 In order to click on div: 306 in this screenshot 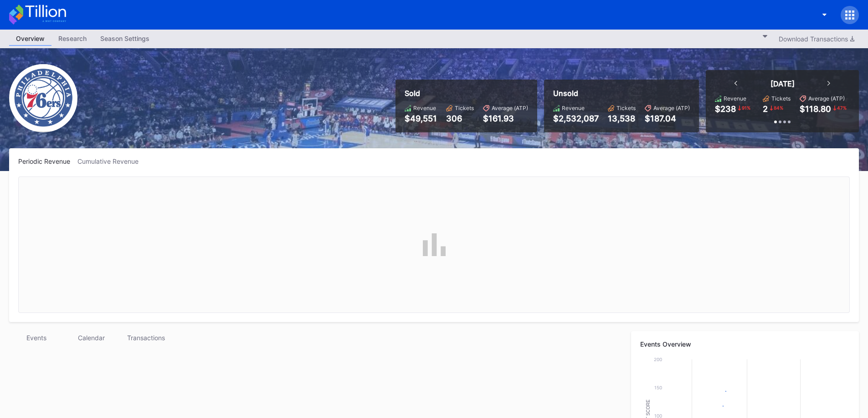, I will do `click(459, 118)`.